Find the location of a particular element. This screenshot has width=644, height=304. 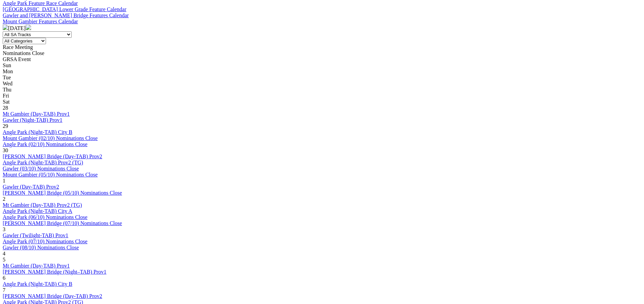

span: 2 is located at coordinates (4, 199).